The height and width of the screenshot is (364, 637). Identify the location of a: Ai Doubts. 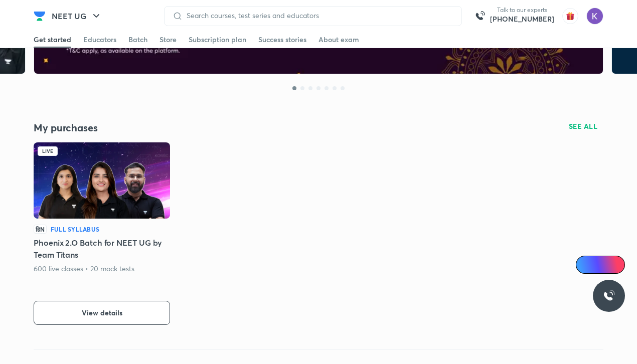
(600, 265).